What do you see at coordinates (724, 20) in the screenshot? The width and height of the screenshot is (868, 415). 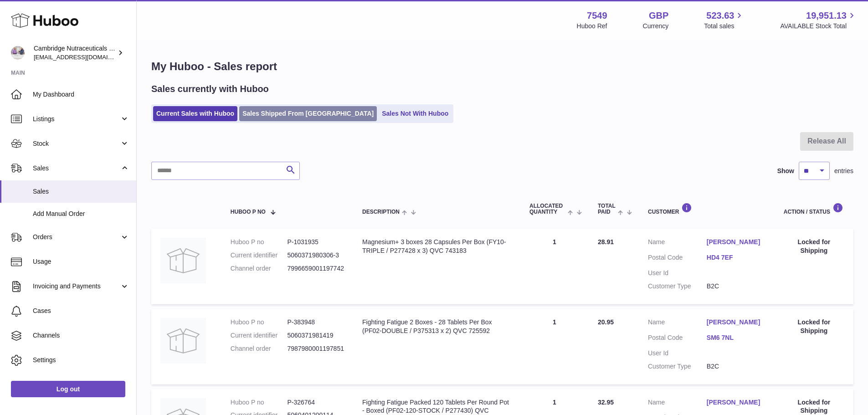 I see `a: 523.63 Total sales` at bounding box center [724, 20].